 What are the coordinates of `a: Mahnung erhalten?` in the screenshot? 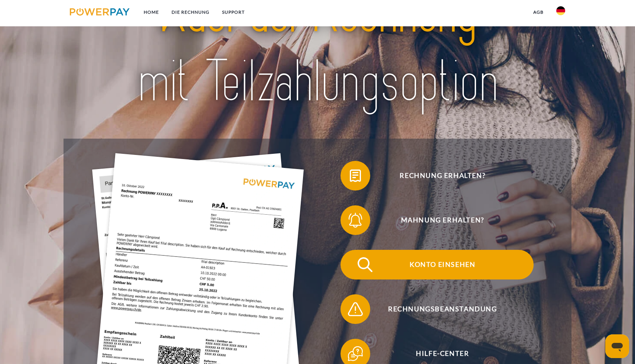 It's located at (437, 221).